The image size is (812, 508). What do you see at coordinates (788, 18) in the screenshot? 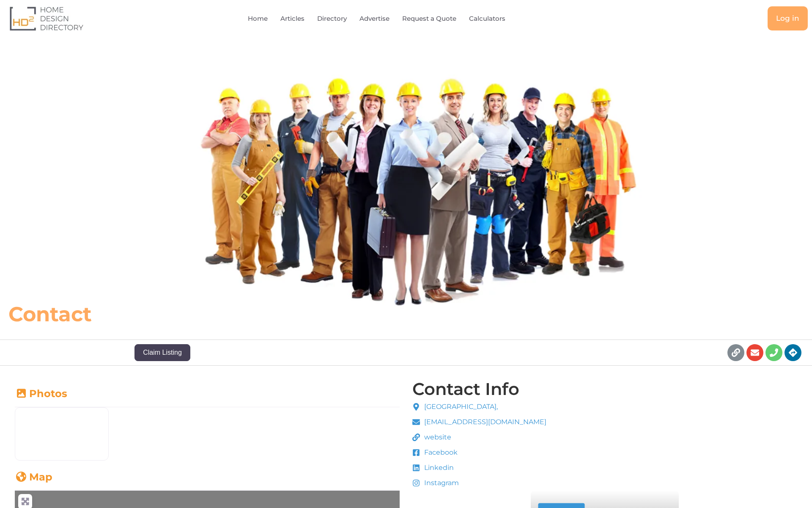
I see `a: Log in` at bounding box center [788, 18].